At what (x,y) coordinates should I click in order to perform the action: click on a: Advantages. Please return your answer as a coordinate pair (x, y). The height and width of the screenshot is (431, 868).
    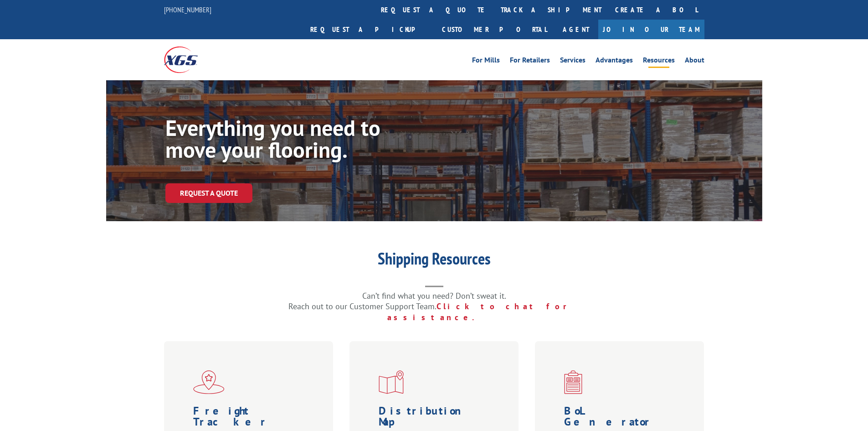
    Looking at the image, I should click on (614, 62).